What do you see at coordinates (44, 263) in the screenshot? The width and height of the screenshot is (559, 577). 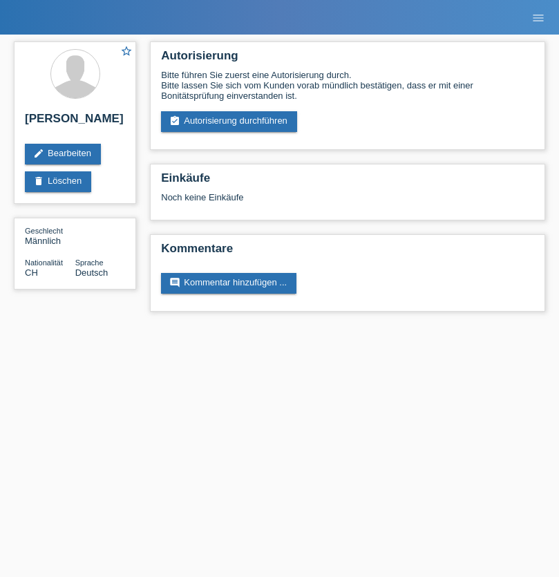 I see `span: Nationalität` at bounding box center [44, 263].